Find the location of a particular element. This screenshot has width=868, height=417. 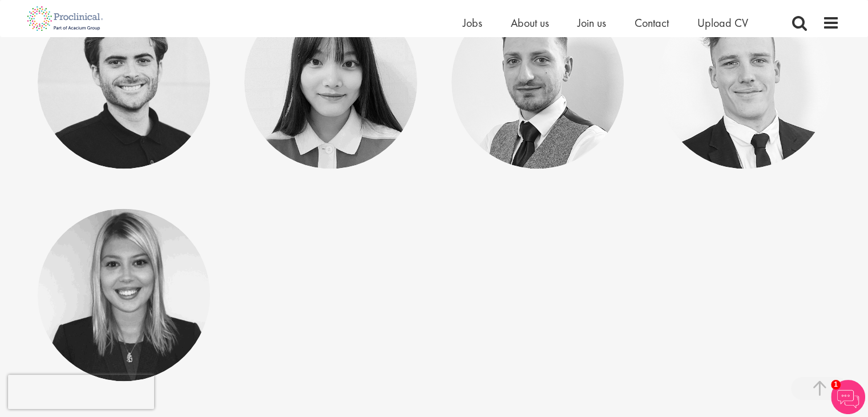

a: Contact is located at coordinates (652, 23).